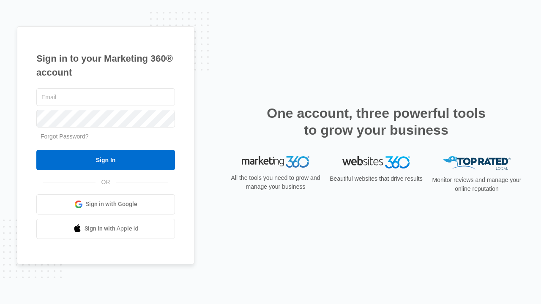 The width and height of the screenshot is (541, 304). I want to click on a: Sign in with Apple Id, so click(106, 229).